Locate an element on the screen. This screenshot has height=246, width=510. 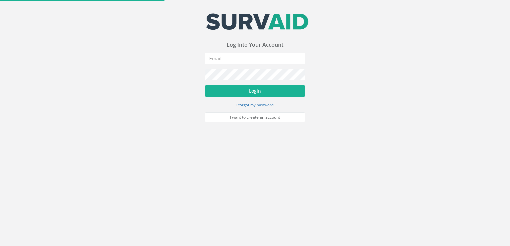
a: I forgot my password is located at coordinates (255, 105).